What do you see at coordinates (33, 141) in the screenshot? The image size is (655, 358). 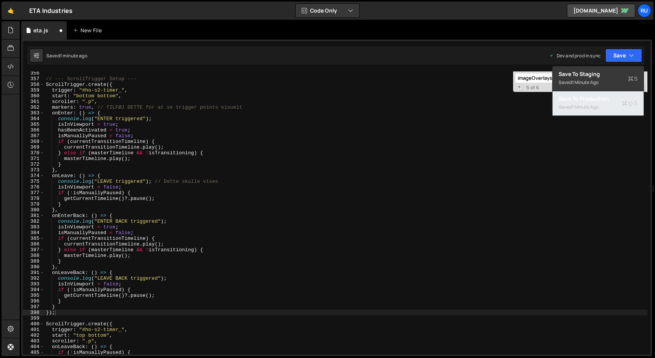 I see `div: 368` at bounding box center [33, 141].